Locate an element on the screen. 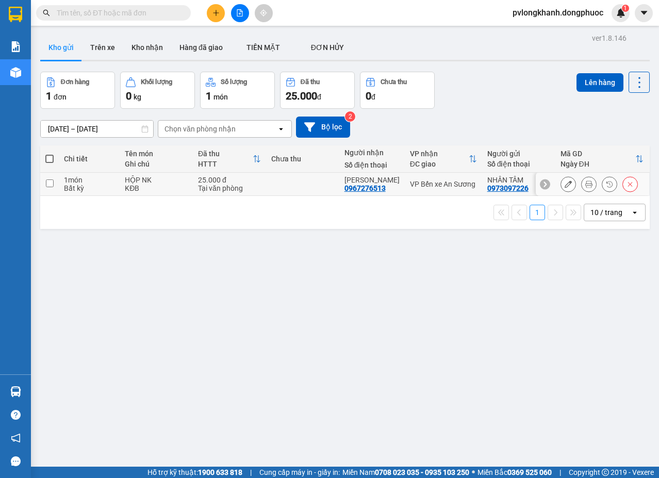 The height and width of the screenshot is (478, 659). div: Người nhận is located at coordinates (372, 153).